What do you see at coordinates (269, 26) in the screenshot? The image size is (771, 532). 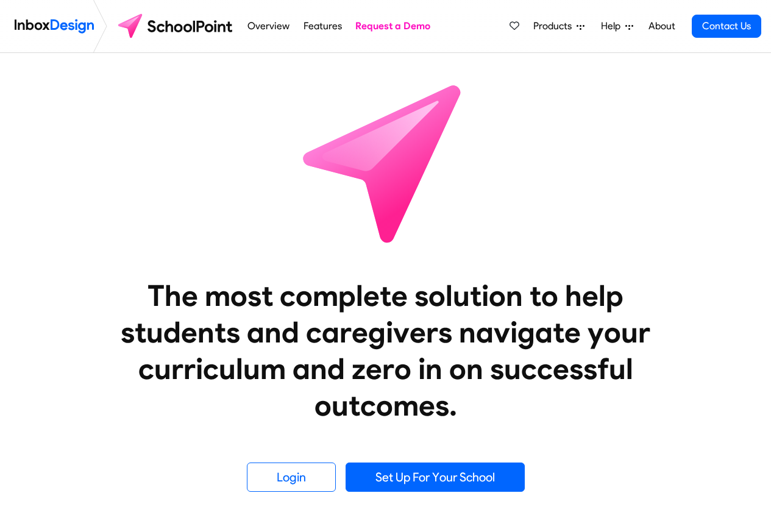 I see `a: Overview` at bounding box center [269, 26].